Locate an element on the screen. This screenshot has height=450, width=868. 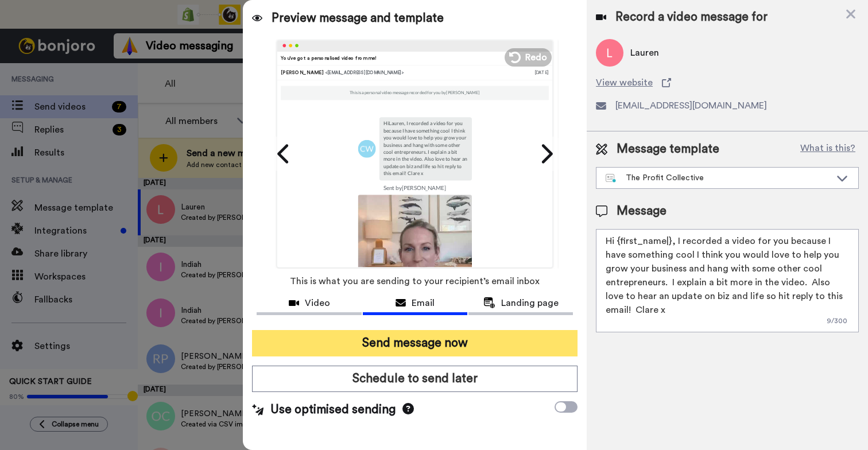
span: Use optimised sending is located at coordinates (333, 410).